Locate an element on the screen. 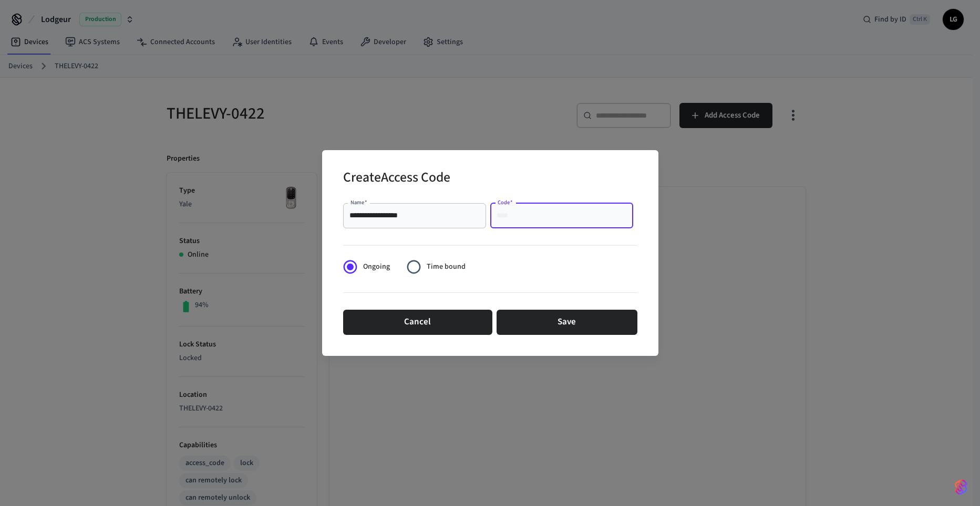 The image size is (980, 506). span: Time bound is located at coordinates (446, 267).